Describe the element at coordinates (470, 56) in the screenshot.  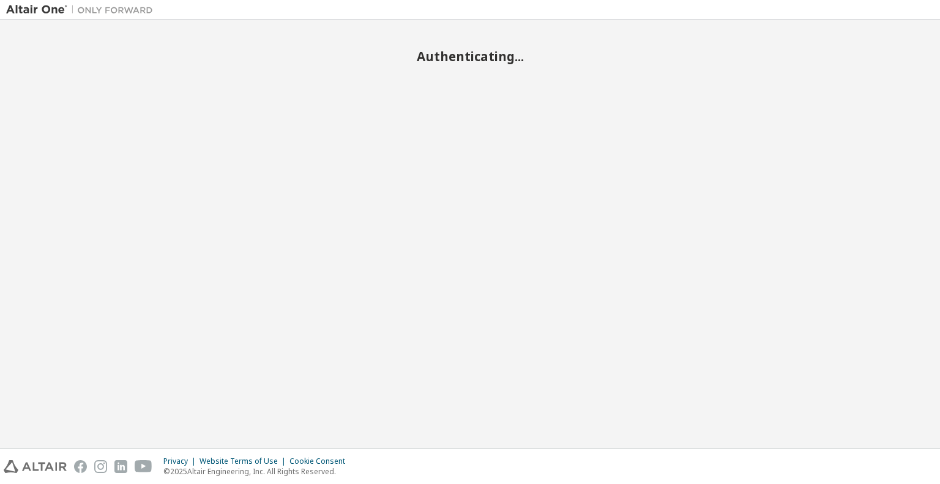
I see `h2: Authenticating...` at that location.